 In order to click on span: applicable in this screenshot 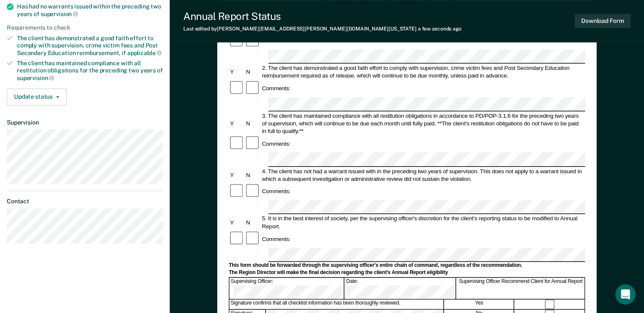, I will do `click(144, 53)`.